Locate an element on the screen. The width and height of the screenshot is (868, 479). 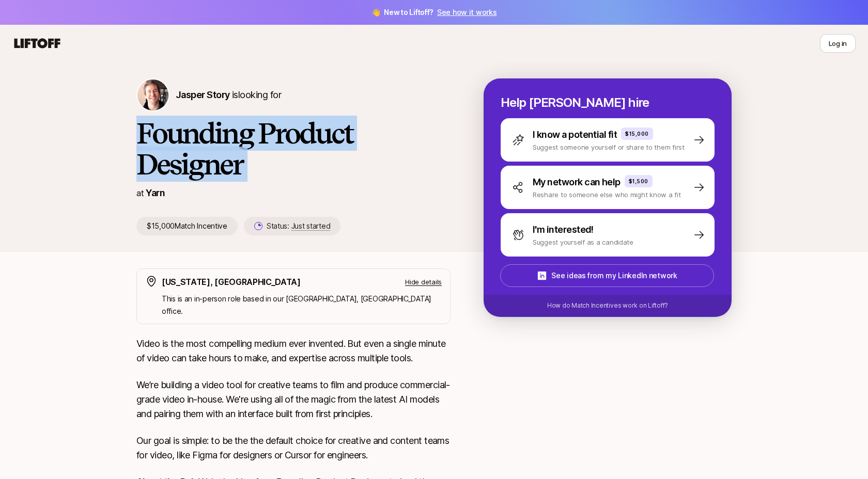
p: I'm interested! is located at coordinates (563, 230).